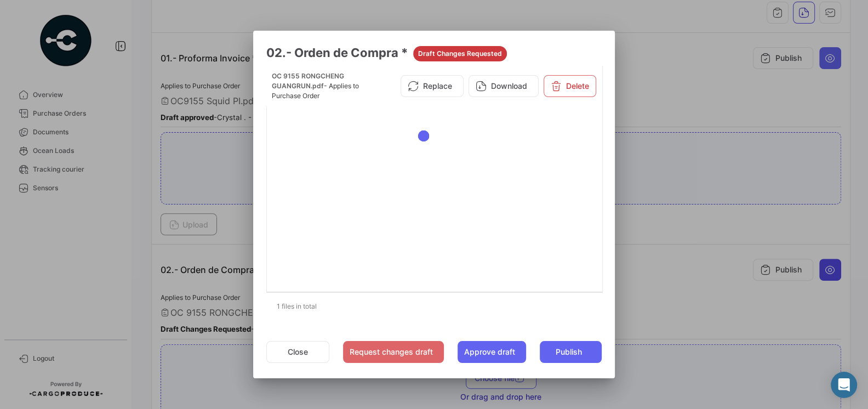 Image resolution: width=868 pixels, height=409 pixels. What do you see at coordinates (434, 307) in the screenshot?
I see `div: 1 files in total` at bounding box center [434, 307].